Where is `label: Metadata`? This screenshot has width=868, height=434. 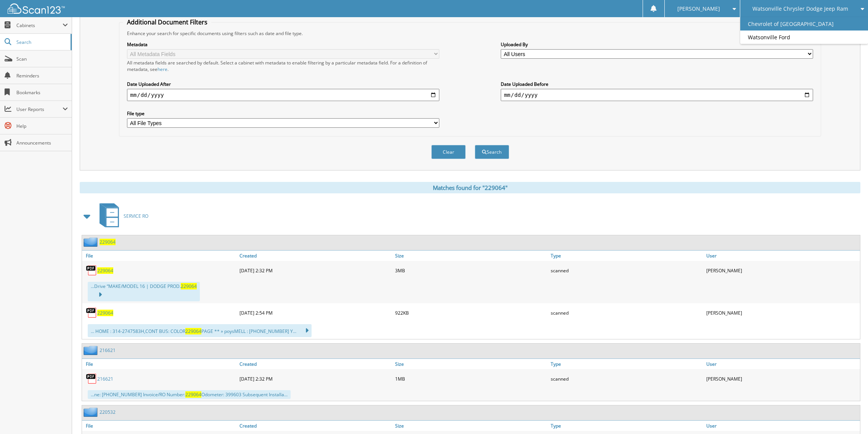 label: Metadata is located at coordinates (283, 44).